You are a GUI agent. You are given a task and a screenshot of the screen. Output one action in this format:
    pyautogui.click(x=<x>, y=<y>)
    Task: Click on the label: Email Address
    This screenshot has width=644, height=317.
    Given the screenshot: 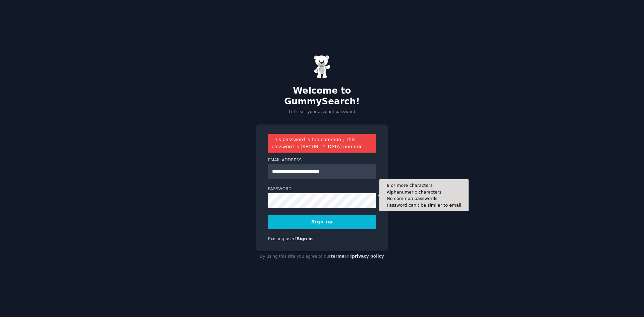 What is the action you would take?
    pyautogui.click(x=322, y=161)
    